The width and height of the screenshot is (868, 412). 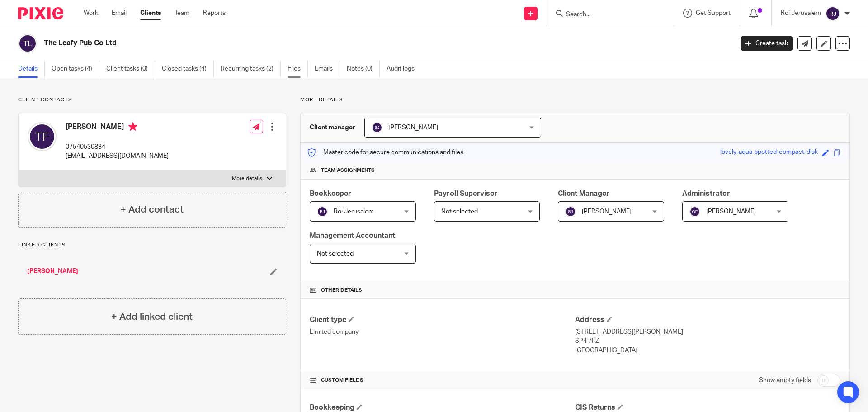 I want to click on h4: + Add linked client, so click(x=152, y=316).